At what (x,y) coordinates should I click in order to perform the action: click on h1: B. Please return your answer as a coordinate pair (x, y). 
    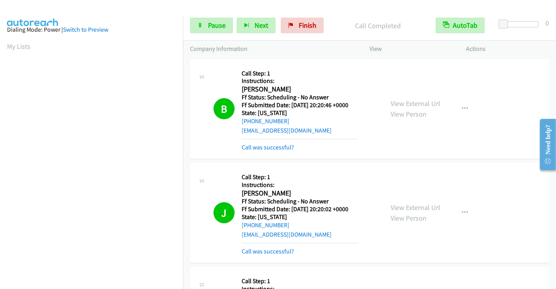
    Looking at the image, I should click on (224, 109).